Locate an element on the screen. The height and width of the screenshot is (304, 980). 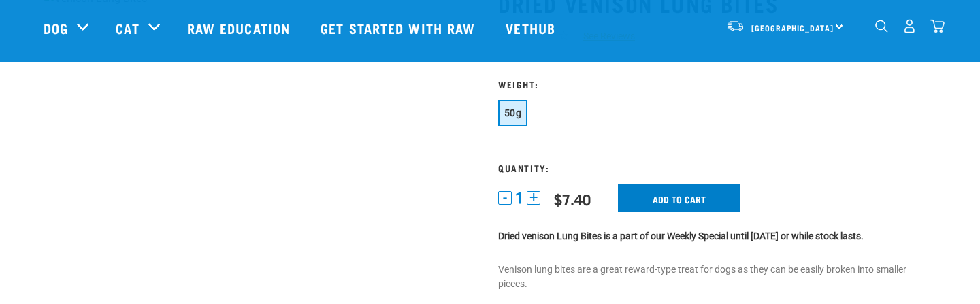
span: 1 is located at coordinates (519, 198).